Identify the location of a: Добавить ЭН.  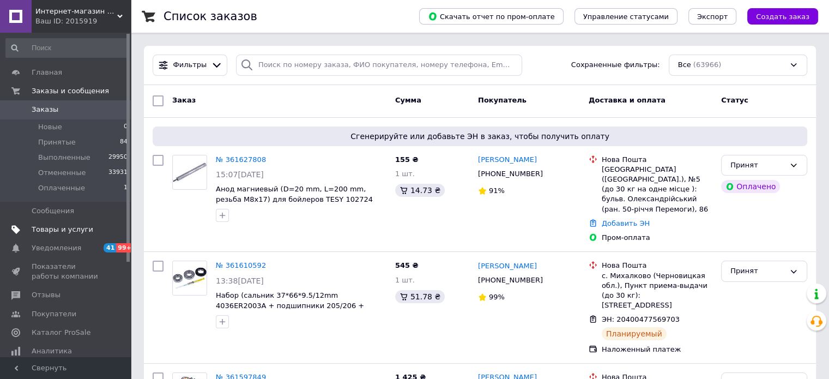
(626, 223).